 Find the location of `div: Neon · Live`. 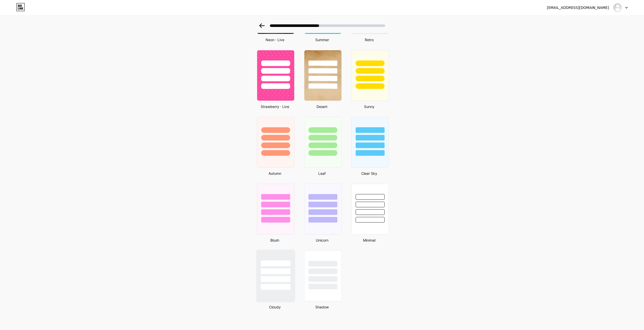

div: Neon · Live is located at coordinates (275, 39).